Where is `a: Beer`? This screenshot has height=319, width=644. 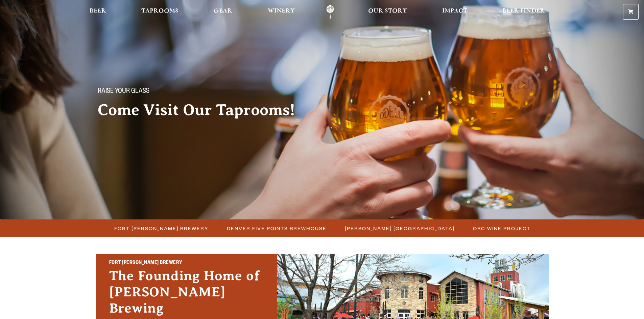 a: Beer is located at coordinates (98, 12).